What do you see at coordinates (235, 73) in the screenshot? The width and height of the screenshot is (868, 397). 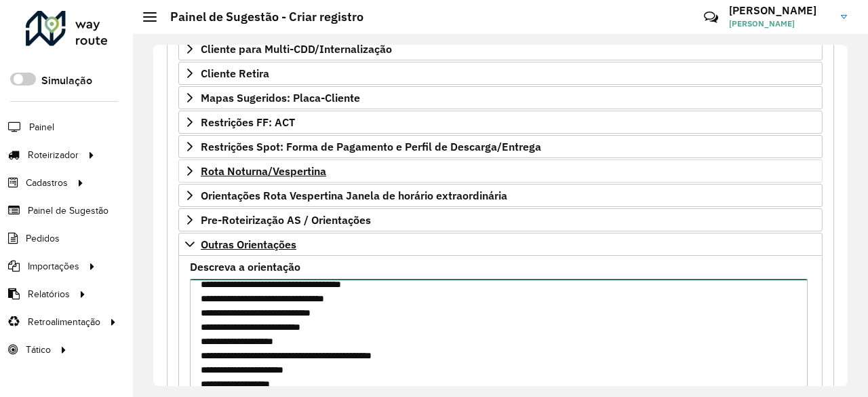 I see `span: Cliente Retira` at bounding box center [235, 73].